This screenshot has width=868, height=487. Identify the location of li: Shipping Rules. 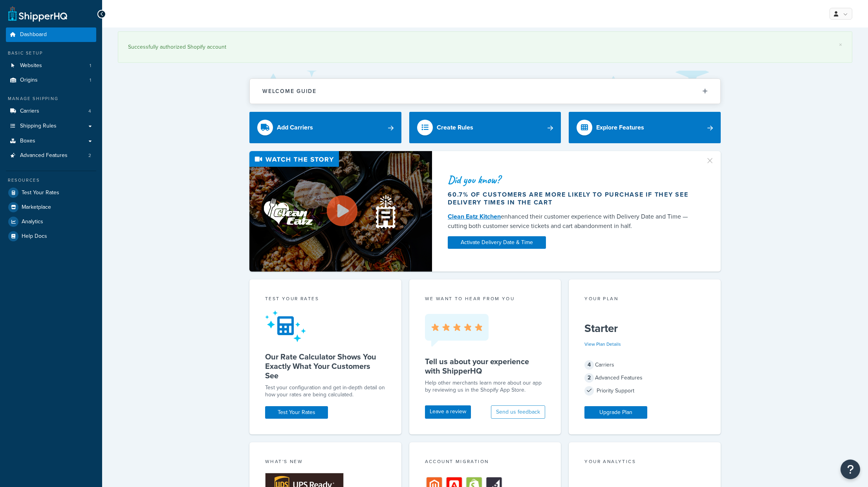
(51, 126).